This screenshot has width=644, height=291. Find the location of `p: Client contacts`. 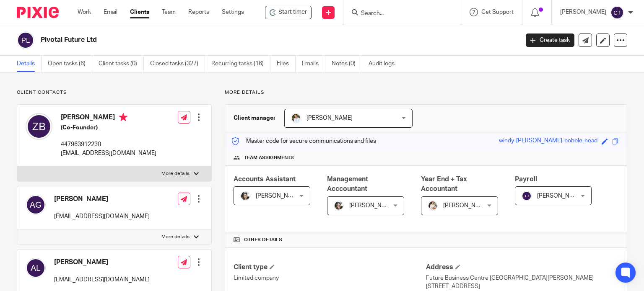

p: Client contacts is located at coordinates (114, 93).